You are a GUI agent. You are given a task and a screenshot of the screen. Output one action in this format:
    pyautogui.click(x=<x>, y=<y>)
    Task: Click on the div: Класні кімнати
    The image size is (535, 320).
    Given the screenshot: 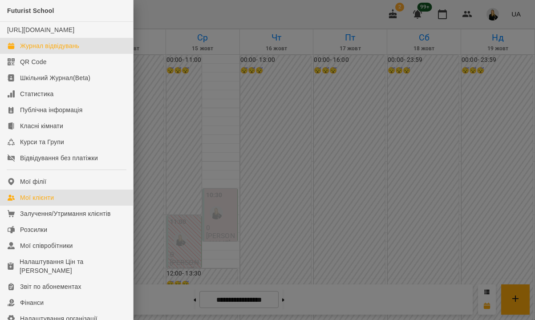 What is the action you would take?
    pyautogui.click(x=41, y=126)
    